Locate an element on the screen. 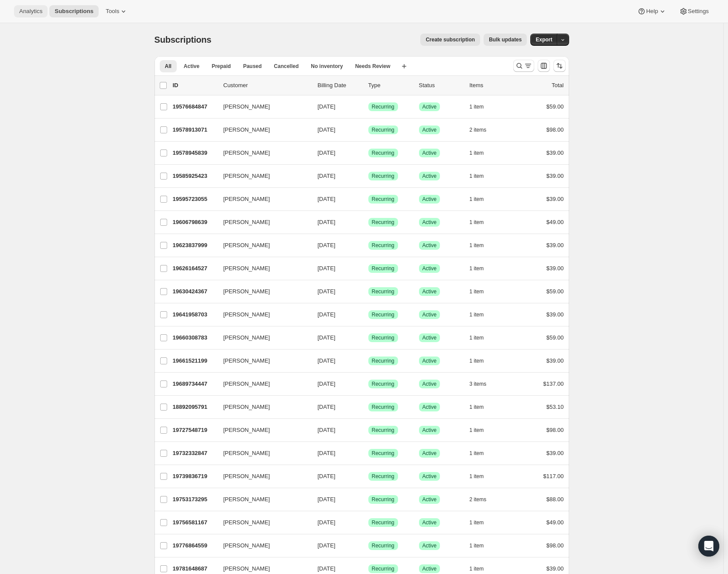 This screenshot has height=574, width=728. span: Bulk updates is located at coordinates (505, 40).